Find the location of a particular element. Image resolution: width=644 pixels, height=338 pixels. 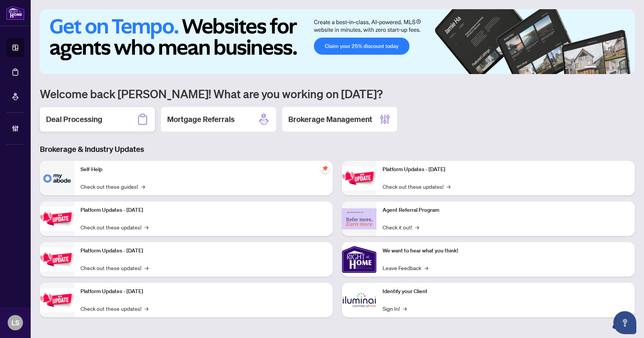

img: Agent Referral Program is located at coordinates (359, 219).